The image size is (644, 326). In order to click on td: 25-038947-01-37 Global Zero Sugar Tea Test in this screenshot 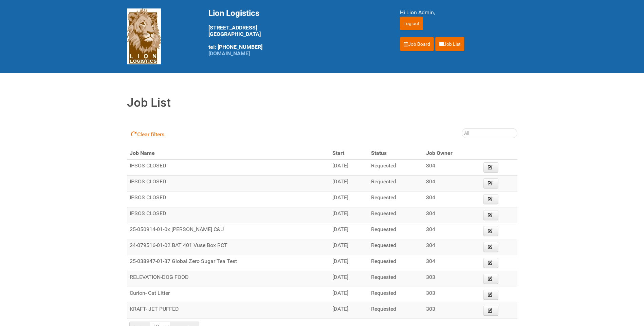, I will do `click(229, 263)`.